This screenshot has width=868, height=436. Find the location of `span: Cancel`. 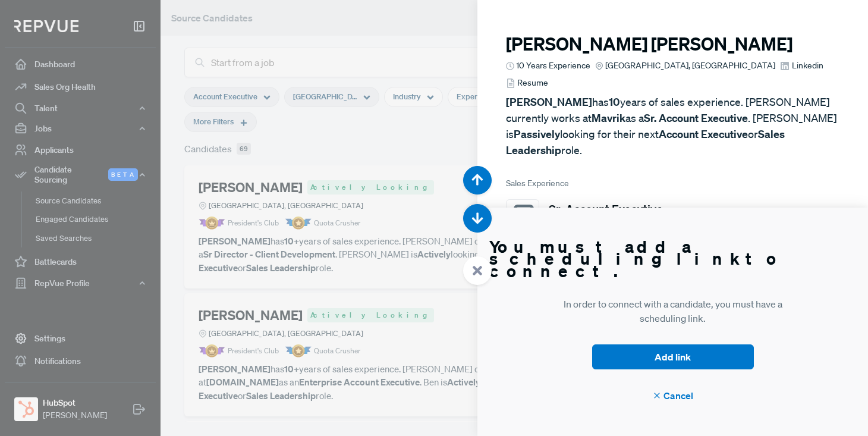

span: Cancel is located at coordinates (673, 395).